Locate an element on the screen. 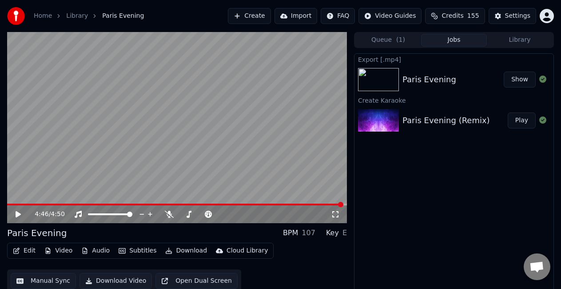 The height and width of the screenshot is (289, 561). span: 4:50 is located at coordinates (57, 214).